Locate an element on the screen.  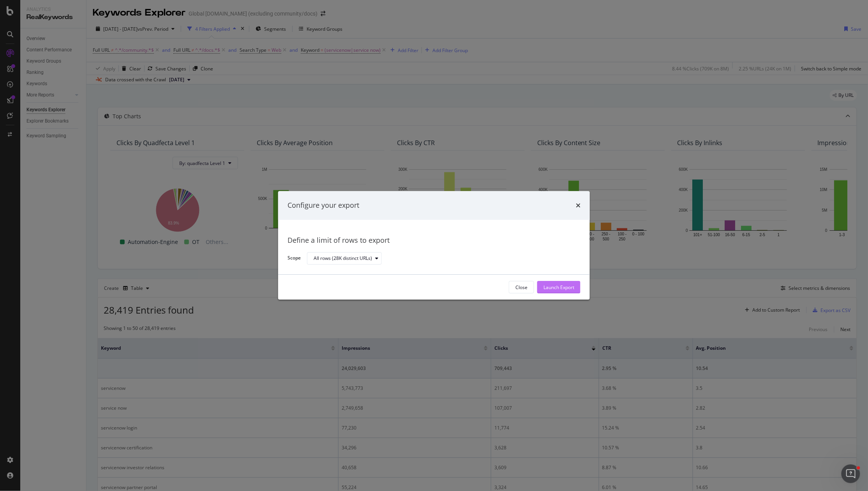
div: Launch Export is located at coordinates (558, 287).